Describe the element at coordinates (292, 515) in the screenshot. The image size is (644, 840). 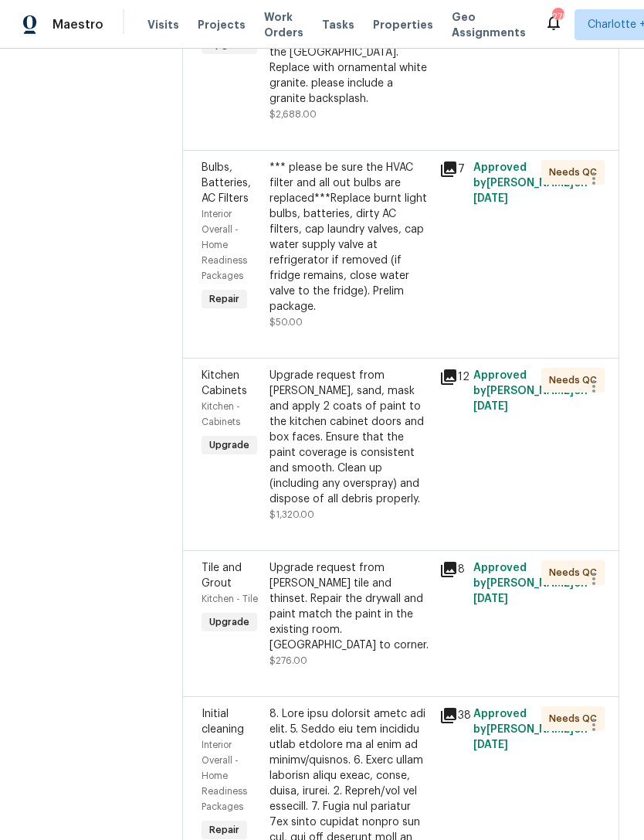
I see `span: $1,320.00` at that location.